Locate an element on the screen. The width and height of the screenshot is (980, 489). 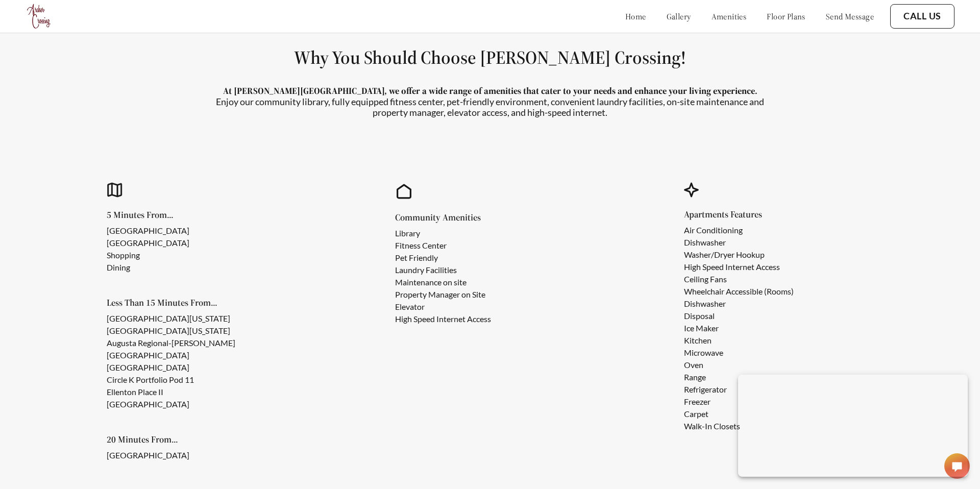
li: Walk-In Closets is located at coordinates (738, 426).